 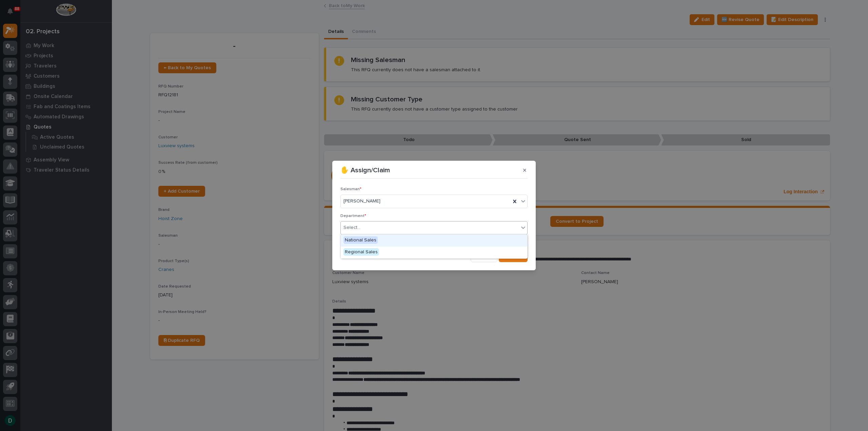 What do you see at coordinates (351, 189) in the screenshot?
I see `span: Salesman` at bounding box center [351, 189].